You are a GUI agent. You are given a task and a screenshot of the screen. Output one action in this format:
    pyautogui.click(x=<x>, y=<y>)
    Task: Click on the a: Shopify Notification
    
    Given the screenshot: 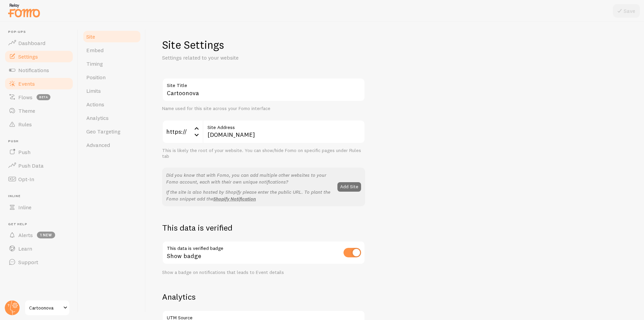 What is the action you would take?
    pyautogui.click(x=234, y=199)
    